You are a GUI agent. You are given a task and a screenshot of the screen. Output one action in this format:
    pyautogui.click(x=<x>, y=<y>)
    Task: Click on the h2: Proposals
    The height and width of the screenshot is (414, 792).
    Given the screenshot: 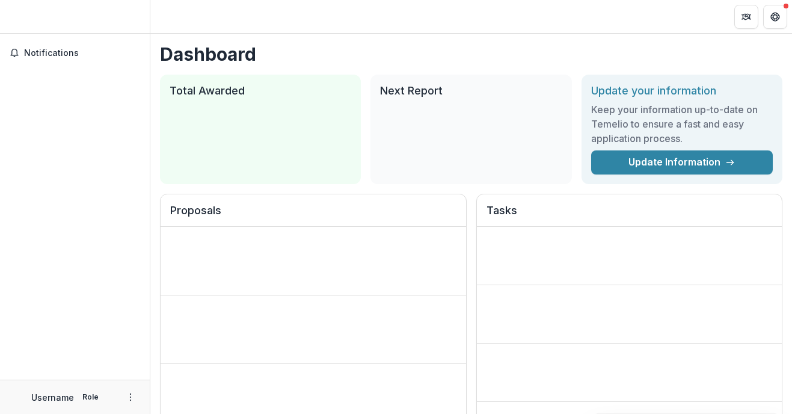 What is the action you would take?
    pyautogui.click(x=313, y=215)
    